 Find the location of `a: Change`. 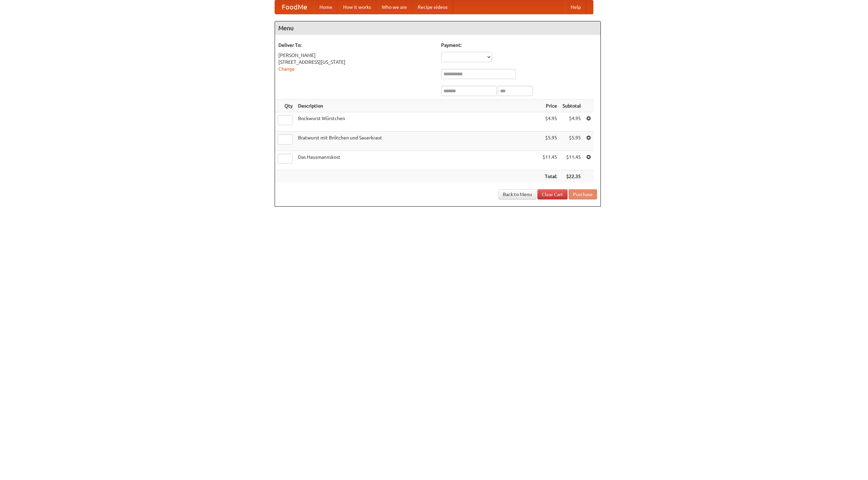

a: Change is located at coordinates (287, 69).